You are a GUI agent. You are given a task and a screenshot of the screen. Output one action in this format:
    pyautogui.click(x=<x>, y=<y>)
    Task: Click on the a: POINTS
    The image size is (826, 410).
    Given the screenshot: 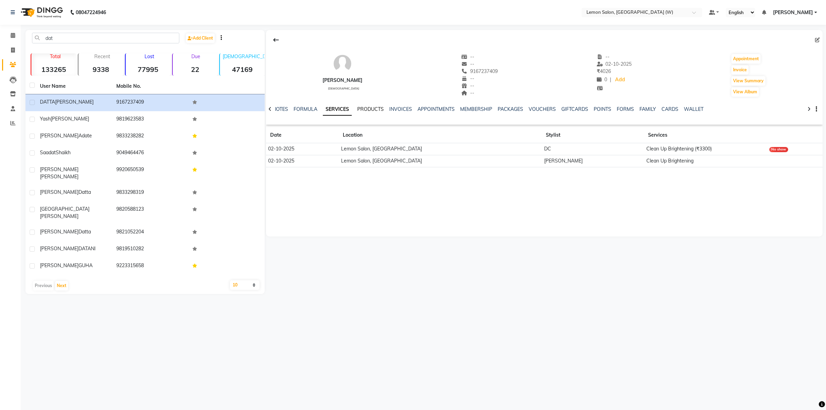 What is the action you would take?
    pyautogui.click(x=602, y=109)
    